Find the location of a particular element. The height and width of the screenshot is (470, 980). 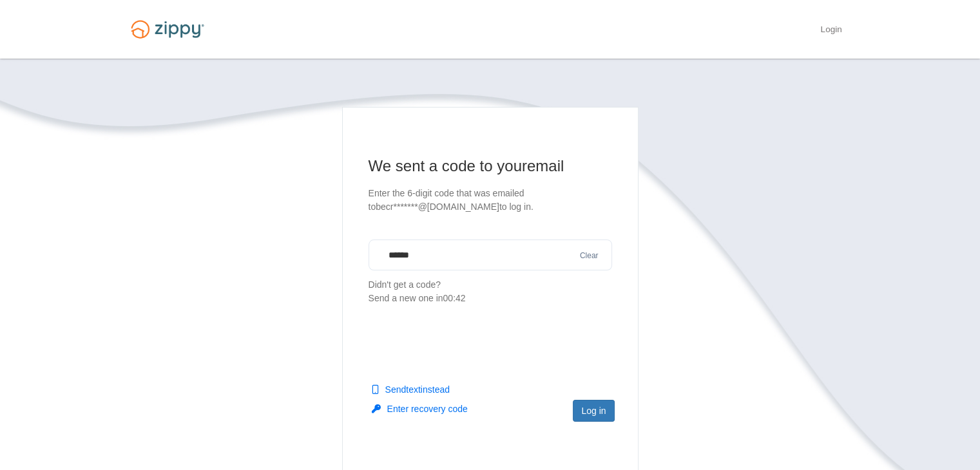

button: Log in is located at coordinates (593, 411).